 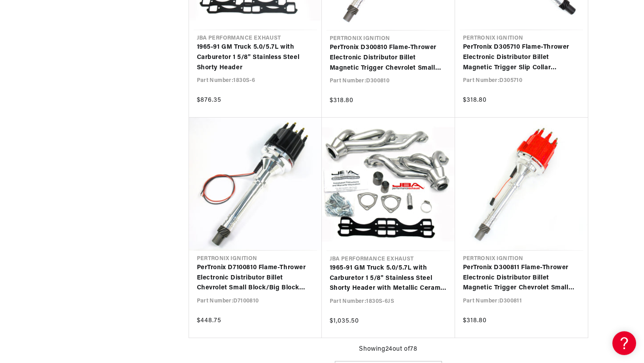 What do you see at coordinates (256, 58) in the screenshot?
I see `a: 1965-91 GM Truck 5.0/5.7L with Carburetor 1 5/8" Stainless Steel Shorty Header` at bounding box center [256, 58].